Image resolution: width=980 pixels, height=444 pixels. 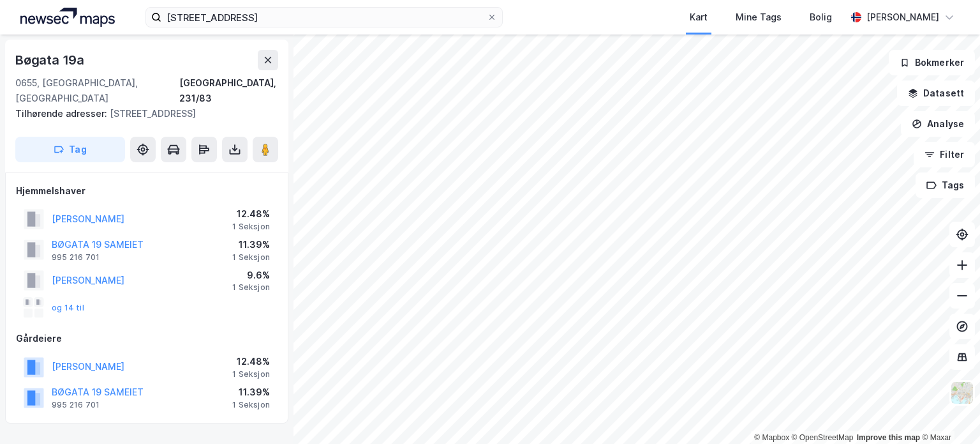 I want to click on a: Mapbox, so click(x=772, y=437).